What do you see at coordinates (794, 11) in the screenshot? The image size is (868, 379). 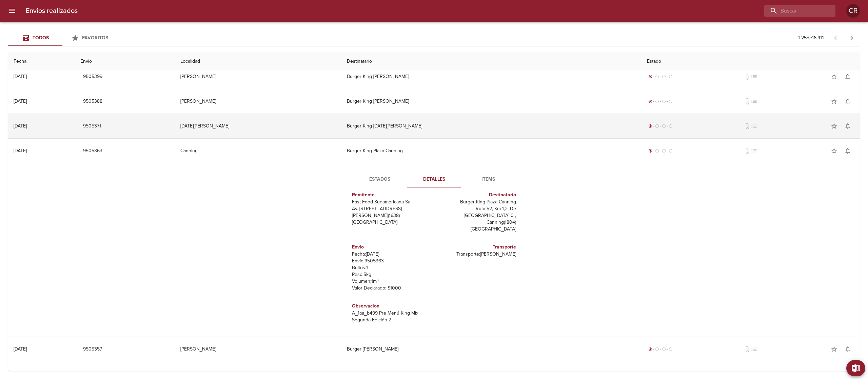 I see `input: buscar` at bounding box center [794, 11].